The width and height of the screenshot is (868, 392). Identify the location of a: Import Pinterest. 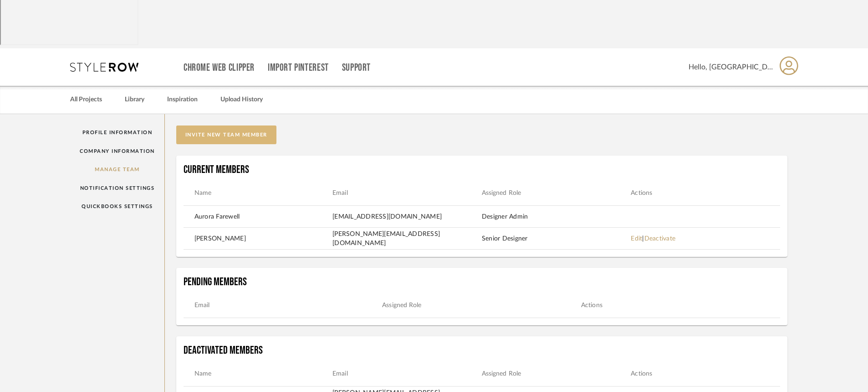
(299, 68).